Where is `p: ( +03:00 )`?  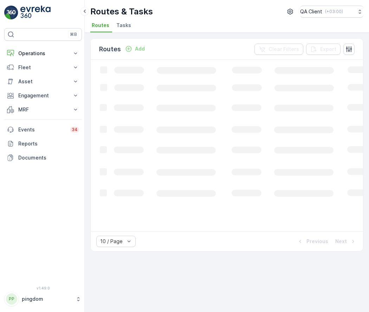 p: ( +03:00 ) is located at coordinates (334, 12).